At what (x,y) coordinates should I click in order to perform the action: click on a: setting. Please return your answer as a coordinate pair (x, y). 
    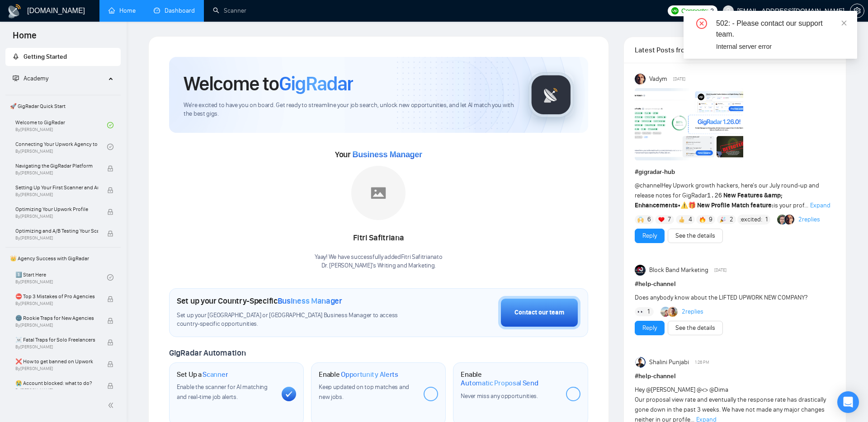
    Looking at the image, I should click on (857, 11).